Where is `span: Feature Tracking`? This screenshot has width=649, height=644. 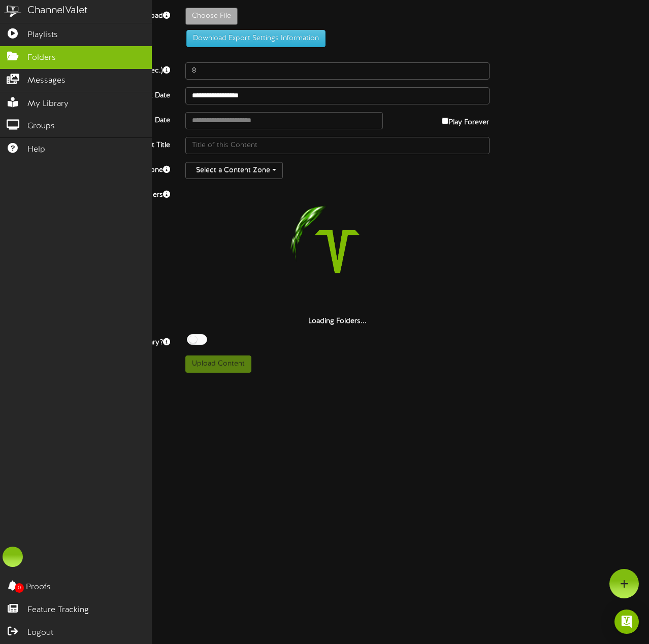
span: Feature Tracking is located at coordinates (58, 610).